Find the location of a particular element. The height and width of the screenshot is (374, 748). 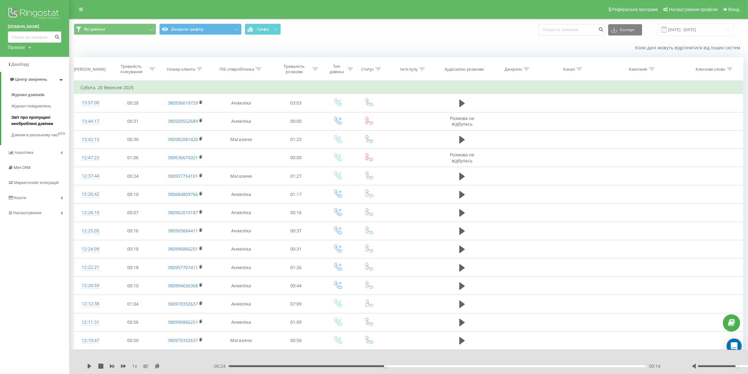

div: Open Intercom Messenger is located at coordinates (734, 346).